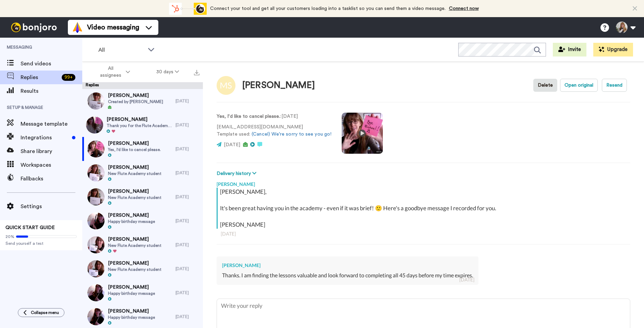  I want to click on span: Send yourself a test, so click(41, 244).